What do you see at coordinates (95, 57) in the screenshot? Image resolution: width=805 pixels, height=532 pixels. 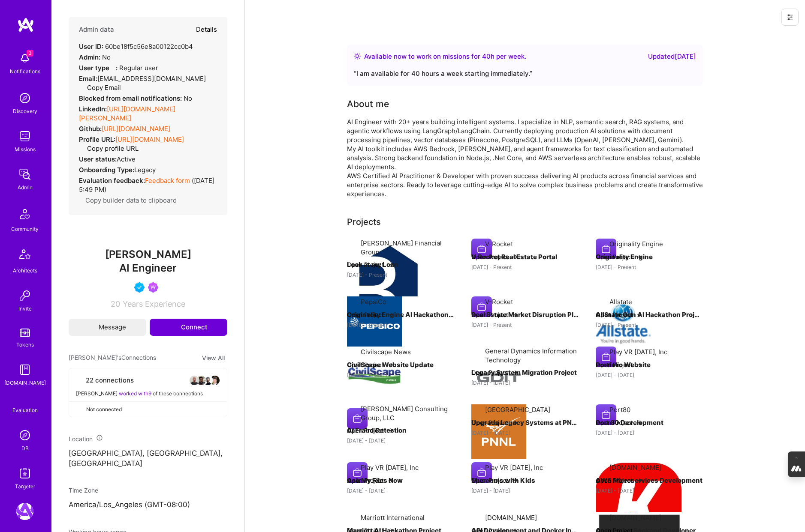 I see `div: No` at bounding box center [95, 57].